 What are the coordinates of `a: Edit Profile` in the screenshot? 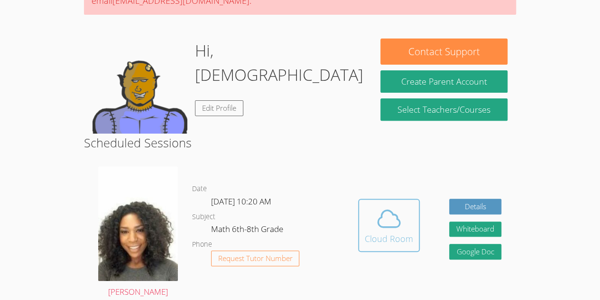 It's located at (219, 108).